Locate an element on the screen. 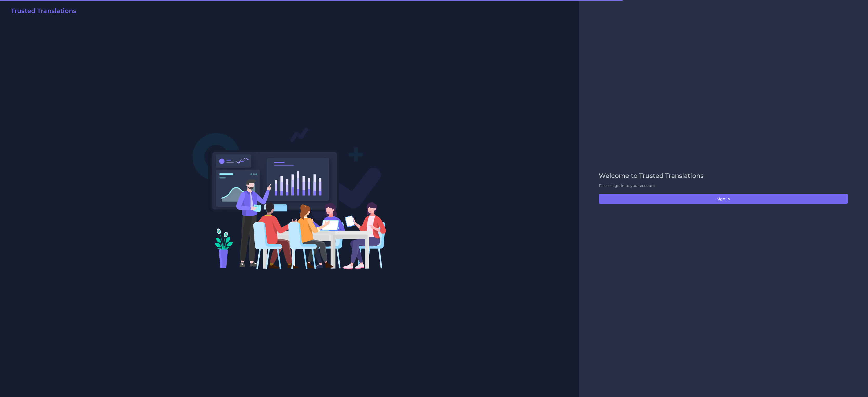  img: Login V2 is located at coordinates (289, 198).